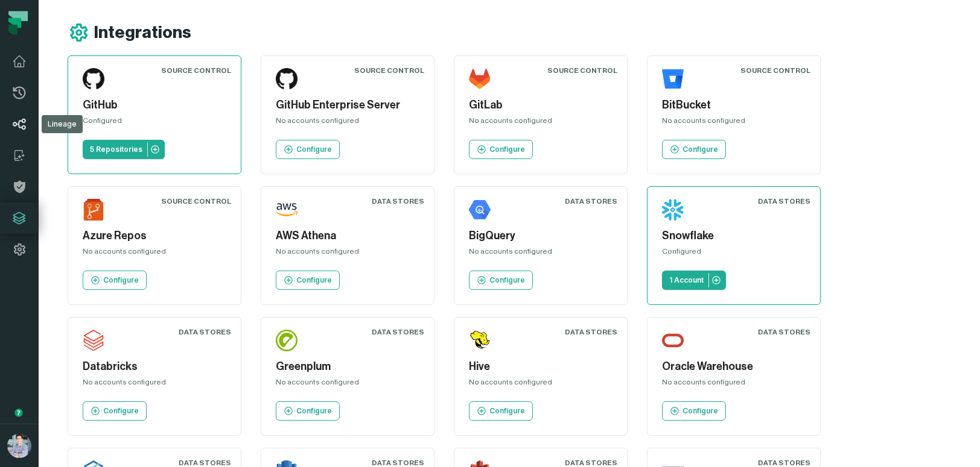 This screenshot has height=467, width=980. Describe the element at coordinates (347, 105) in the screenshot. I see `h5: GitHub Enterprise Server` at that location.